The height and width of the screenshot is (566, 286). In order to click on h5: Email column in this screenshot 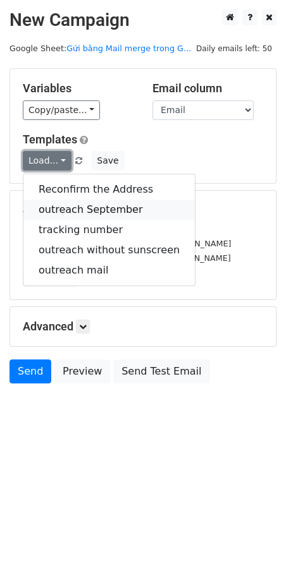, I will do `click(207, 88)`.